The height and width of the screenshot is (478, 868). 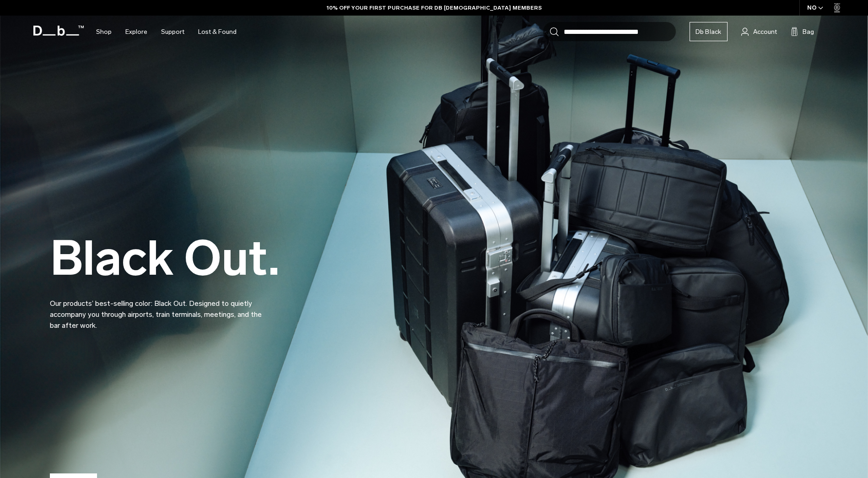 I want to click on nav: Main Navigation, so click(x=166, y=32).